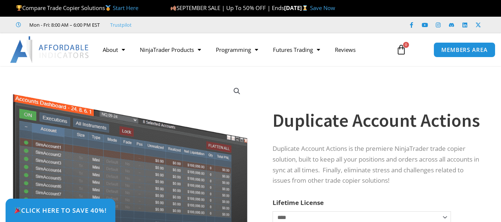 This screenshot has width=501, height=222. Describe the element at coordinates (227, 8) in the screenshot. I see `span: SEPTEMBER SALE | Up To 50% OFF | Ends` at that location.